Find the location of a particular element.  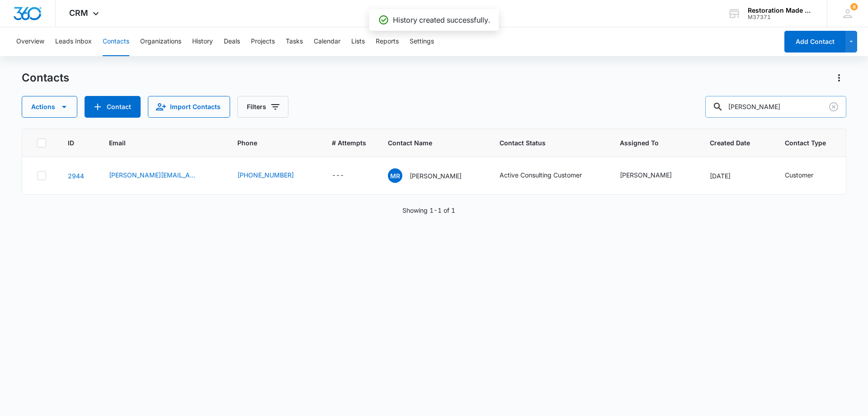

div: account id is located at coordinates (781, 17).